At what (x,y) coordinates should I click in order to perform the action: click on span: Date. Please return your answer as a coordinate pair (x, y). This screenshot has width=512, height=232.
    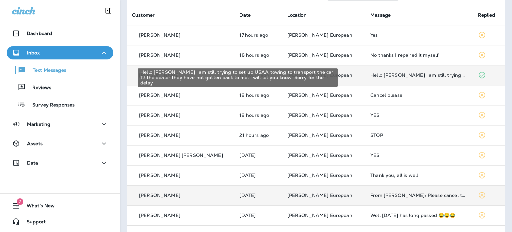
    Looking at the image, I should click on (245, 15).